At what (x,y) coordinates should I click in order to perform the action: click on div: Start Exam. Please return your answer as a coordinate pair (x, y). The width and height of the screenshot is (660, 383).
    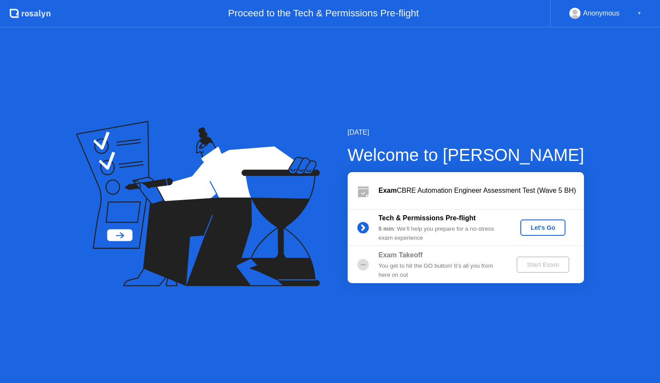
    Looking at the image, I should click on (543, 264).